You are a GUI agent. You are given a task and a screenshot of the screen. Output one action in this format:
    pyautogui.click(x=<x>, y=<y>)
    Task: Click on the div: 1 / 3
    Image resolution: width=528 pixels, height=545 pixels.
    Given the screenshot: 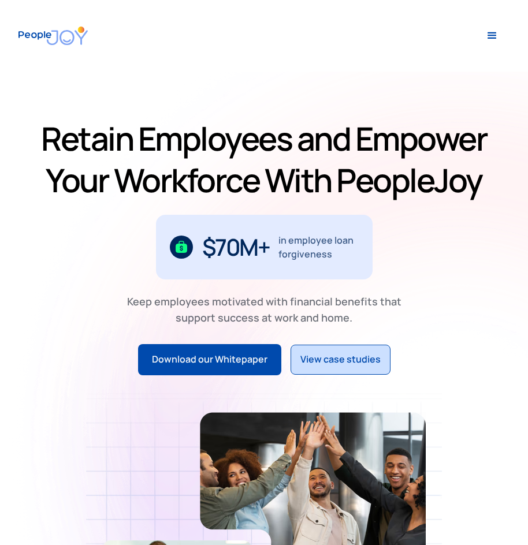 What is the action you would take?
    pyautogui.click(x=264, y=247)
    